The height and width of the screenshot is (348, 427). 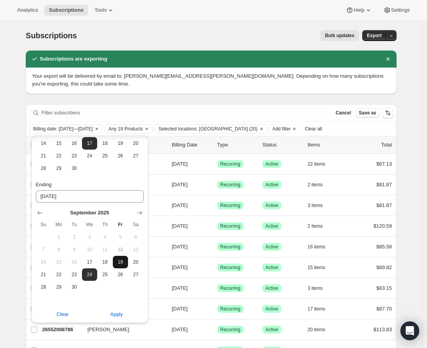 What do you see at coordinates (135, 262) in the screenshot?
I see `button: Saturday September 20 2025` at bounding box center [135, 262].